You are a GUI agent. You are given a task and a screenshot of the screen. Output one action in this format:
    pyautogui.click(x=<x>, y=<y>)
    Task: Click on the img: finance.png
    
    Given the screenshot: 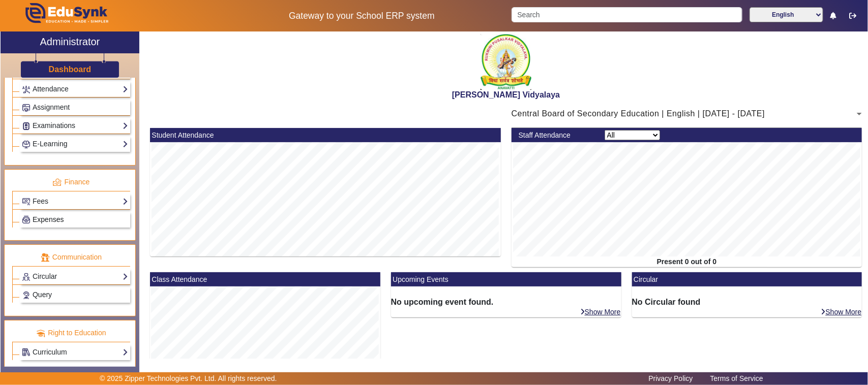 What is the action you would take?
    pyautogui.click(x=57, y=183)
    